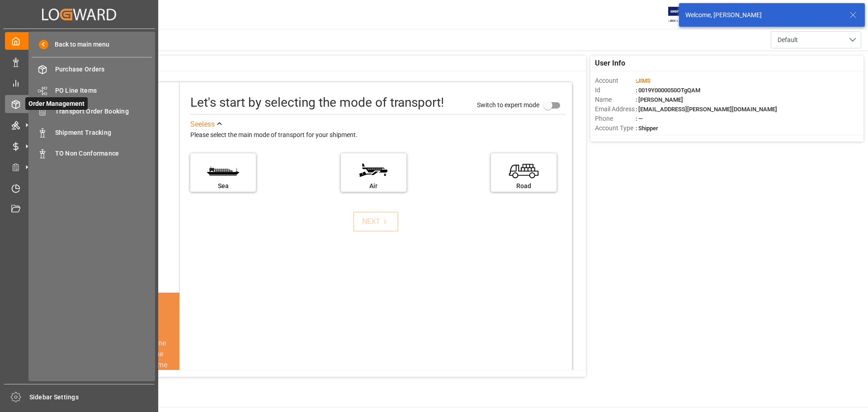 This screenshot has width=868, height=412. Describe the element at coordinates (92, 397) in the screenshot. I see `span: Sidebar Settings` at that location.